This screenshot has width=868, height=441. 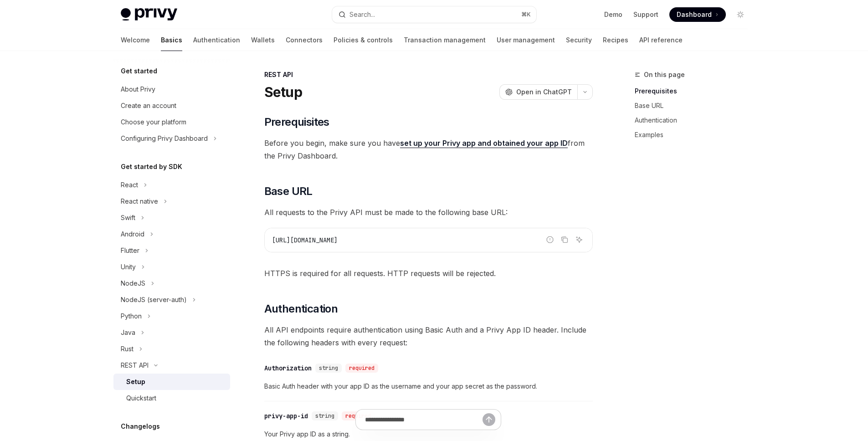 What do you see at coordinates (428, 387) in the screenshot?
I see `span: Basic Auth header with your app ID as the username and your app secret as the password.` at bounding box center [428, 387].